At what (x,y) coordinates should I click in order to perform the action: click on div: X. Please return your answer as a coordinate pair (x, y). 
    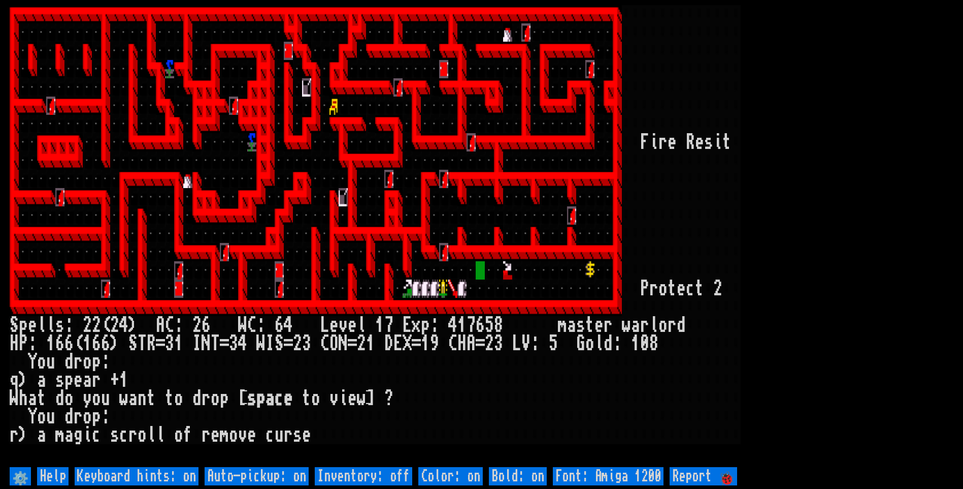
    Looking at the image, I should click on (407, 343).